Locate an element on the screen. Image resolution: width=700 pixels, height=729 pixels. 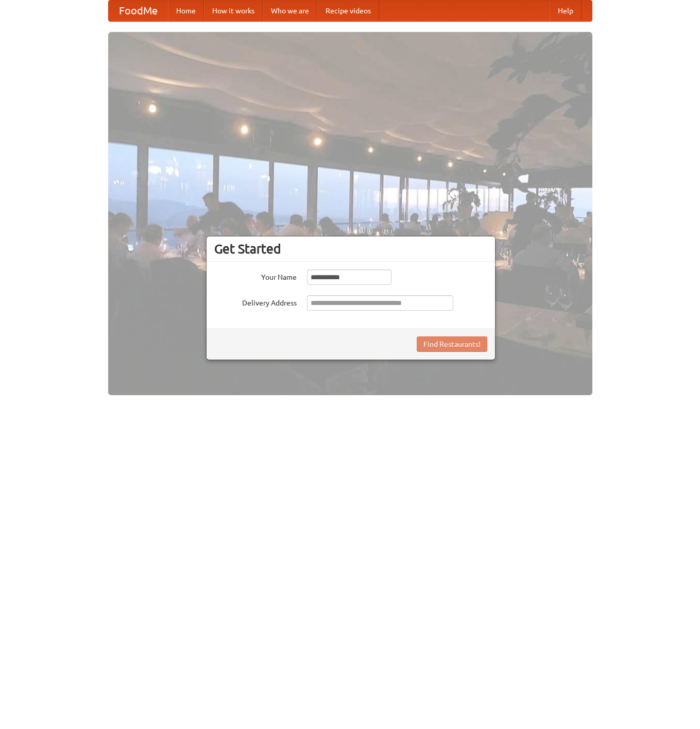
button: Find Restaurants! is located at coordinates (452, 344).